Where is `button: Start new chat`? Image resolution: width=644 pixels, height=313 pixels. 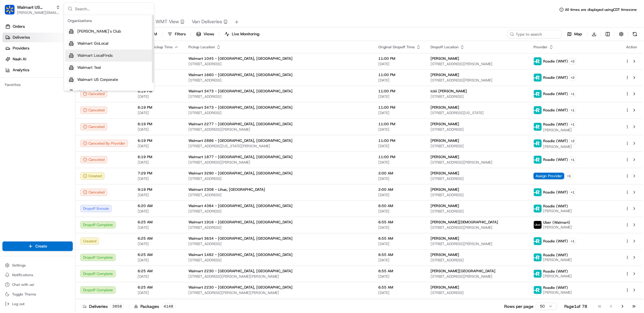 button: Start new chat is located at coordinates (106, 63).